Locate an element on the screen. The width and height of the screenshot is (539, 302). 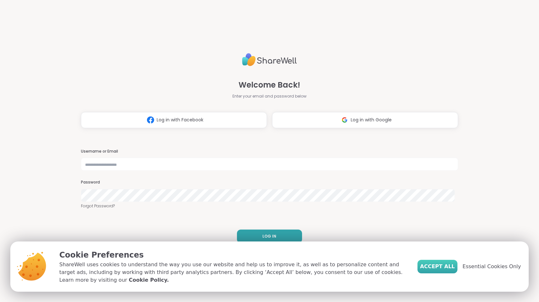
a: Forgot Password? is located at coordinates (270, 206).